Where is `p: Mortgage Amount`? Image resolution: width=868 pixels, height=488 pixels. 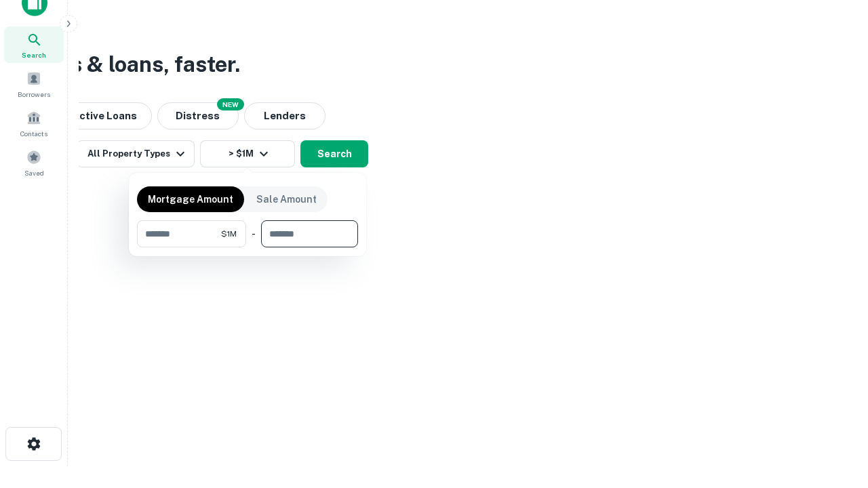
p: Mortgage Amount is located at coordinates (190, 199).